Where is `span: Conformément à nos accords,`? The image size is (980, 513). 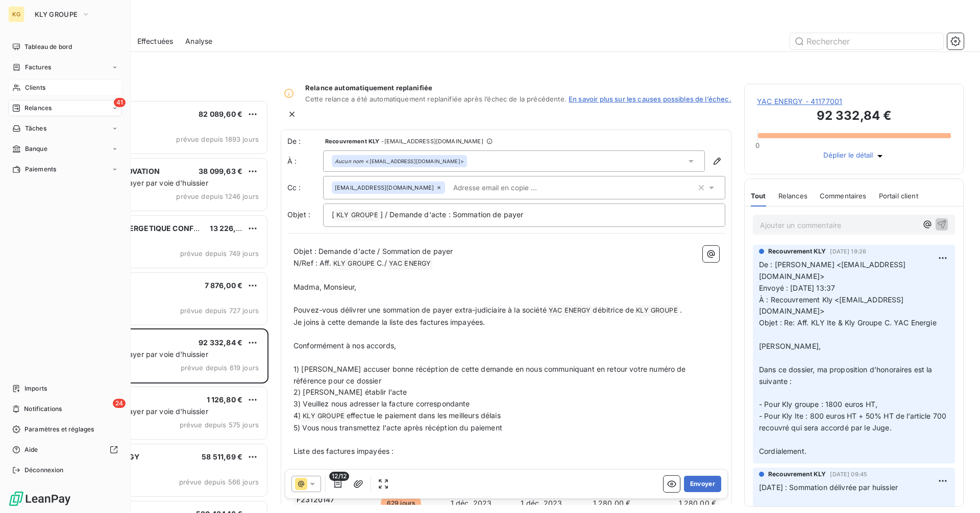
span: Conformément à nos accords, is located at coordinates (344, 346).